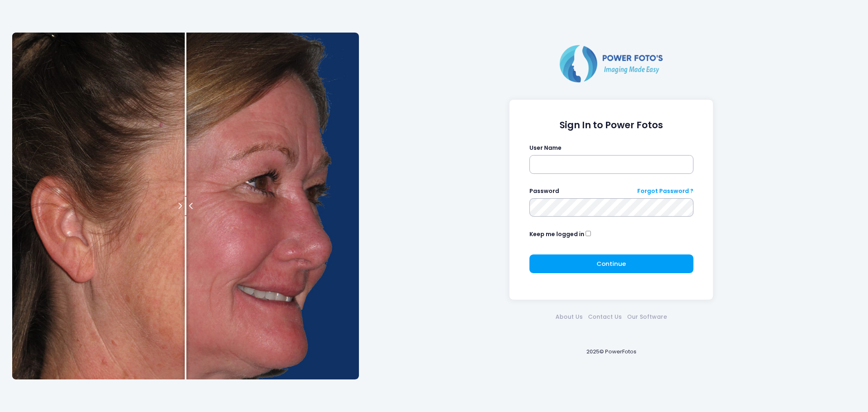 This screenshot has height=412, width=868. Describe the element at coordinates (611, 263) in the screenshot. I see `span: Continue` at that location.